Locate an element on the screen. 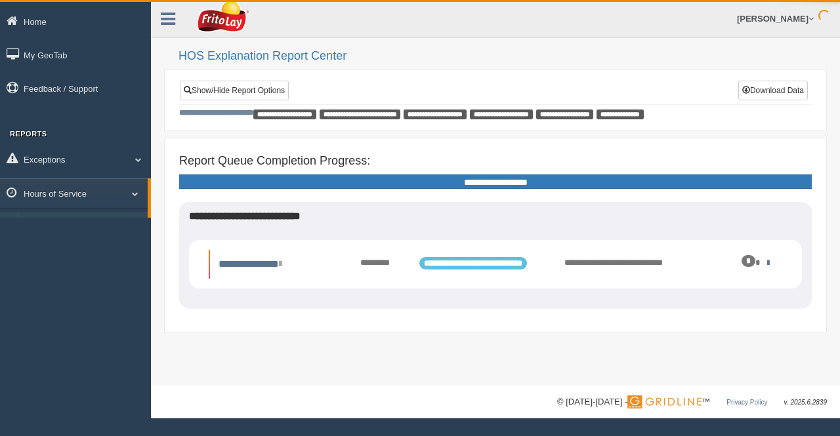 Image resolution: width=840 pixels, height=436 pixels. a: HOS Explanation Reports is located at coordinates (85, 224).